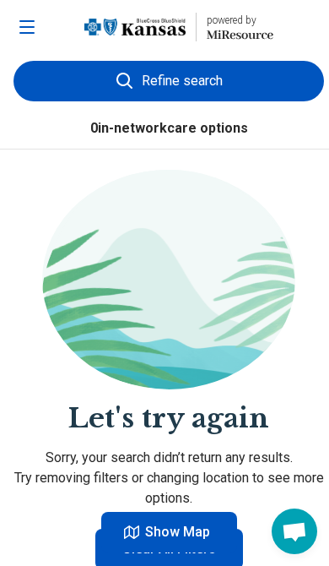 Image resolution: width=329 pixels, height=566 pixels. I want to click on a: Blue Cross Blue Shield Kansaspowered by, so click(179, 27).